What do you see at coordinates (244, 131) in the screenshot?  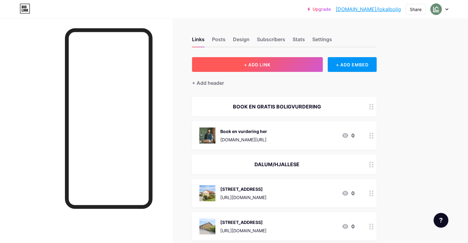 I see `div: Book en vurdering her` at bounding box center [244, 131].